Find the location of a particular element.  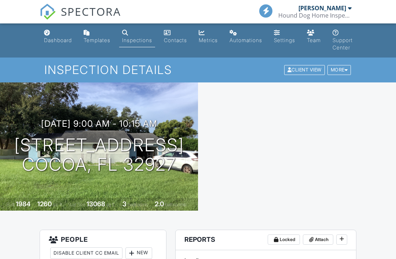

div: Support Center is located at coordinates (342, 44).